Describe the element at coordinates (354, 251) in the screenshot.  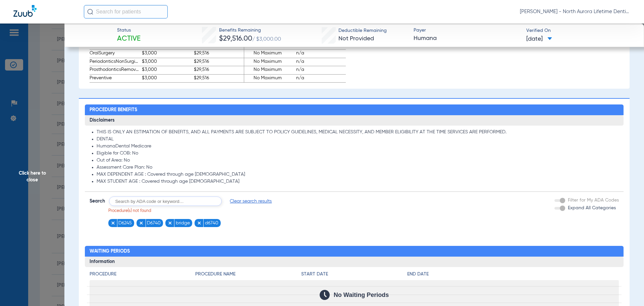
I see `h2: Waiting Periods` at that location.